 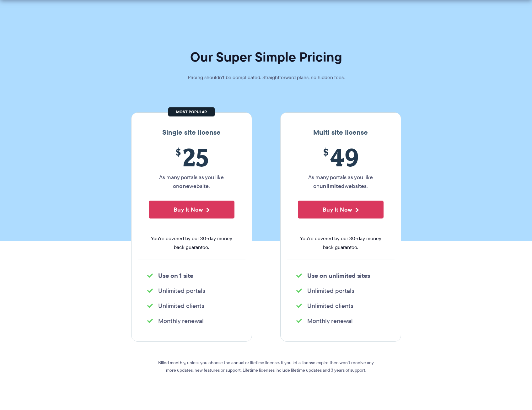 What do you see at coordinates (332, 186) in the screenshot?
I see `strong: unlimited` at bounding box center [332, 186].